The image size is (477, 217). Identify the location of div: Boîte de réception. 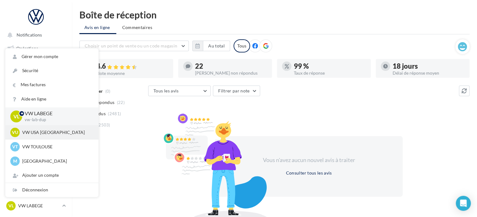
(274, 15).